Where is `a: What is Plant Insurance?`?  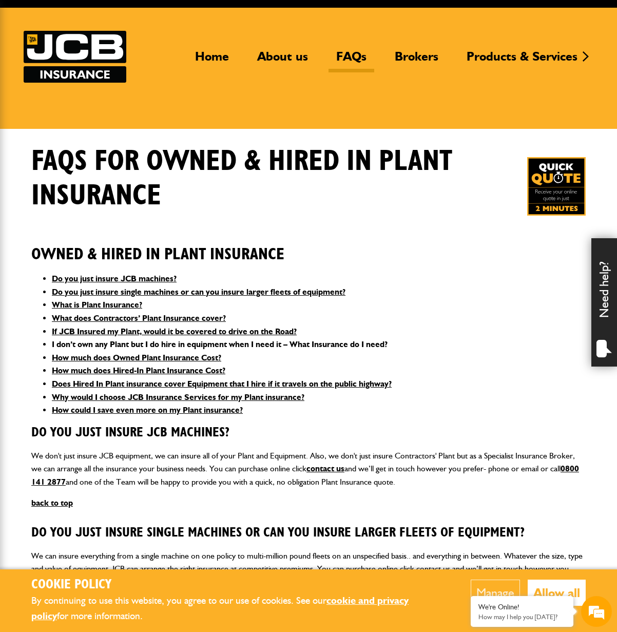
a: What is Plant Insurance? is located at coordinates (97, 304).